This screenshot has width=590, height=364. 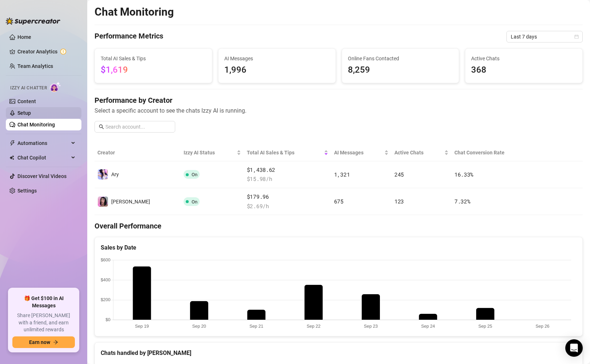 I want to click on span: $ 15.98 /h, so click(x=288, y=179).